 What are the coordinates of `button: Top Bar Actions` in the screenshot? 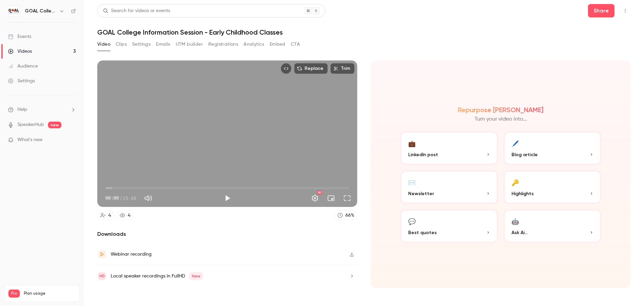 It's located at (626, 11).